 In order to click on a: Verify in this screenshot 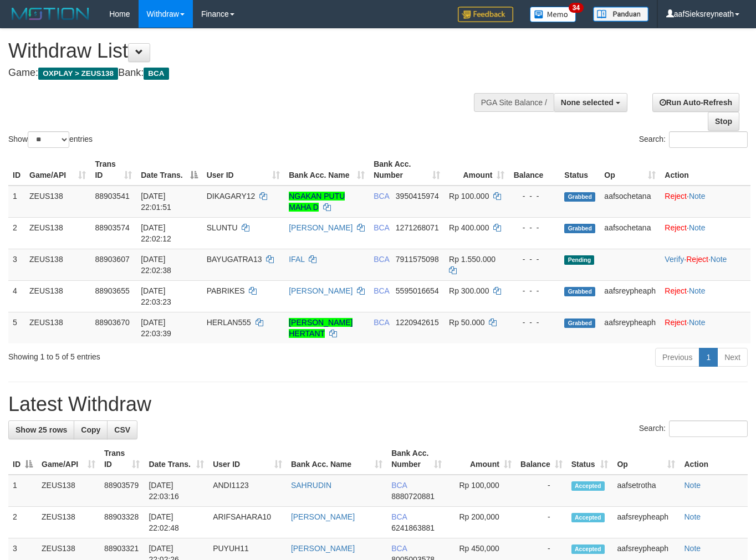, I will do `click(674, 259)`.